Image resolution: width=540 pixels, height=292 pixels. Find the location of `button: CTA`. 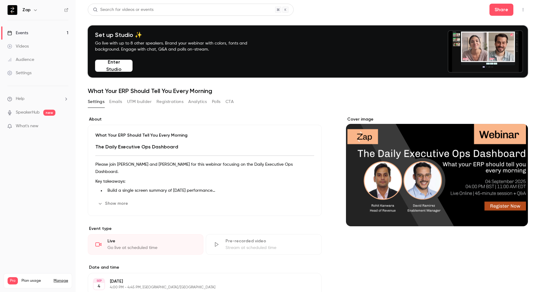

button: CTA is located at coordinates (230, 102).